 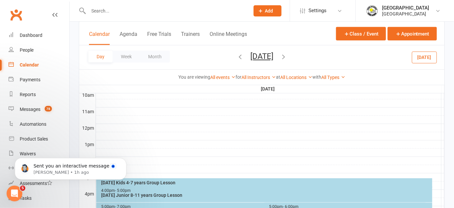 I want to click on strong: with, so click(x=317, y=77).